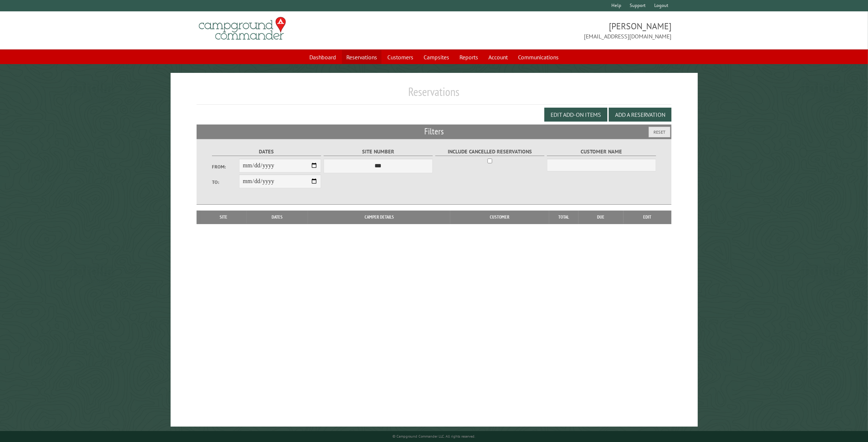 This screenshot has height=442, width=868. I want to click on img: Campground Commander, so click(242, 28).